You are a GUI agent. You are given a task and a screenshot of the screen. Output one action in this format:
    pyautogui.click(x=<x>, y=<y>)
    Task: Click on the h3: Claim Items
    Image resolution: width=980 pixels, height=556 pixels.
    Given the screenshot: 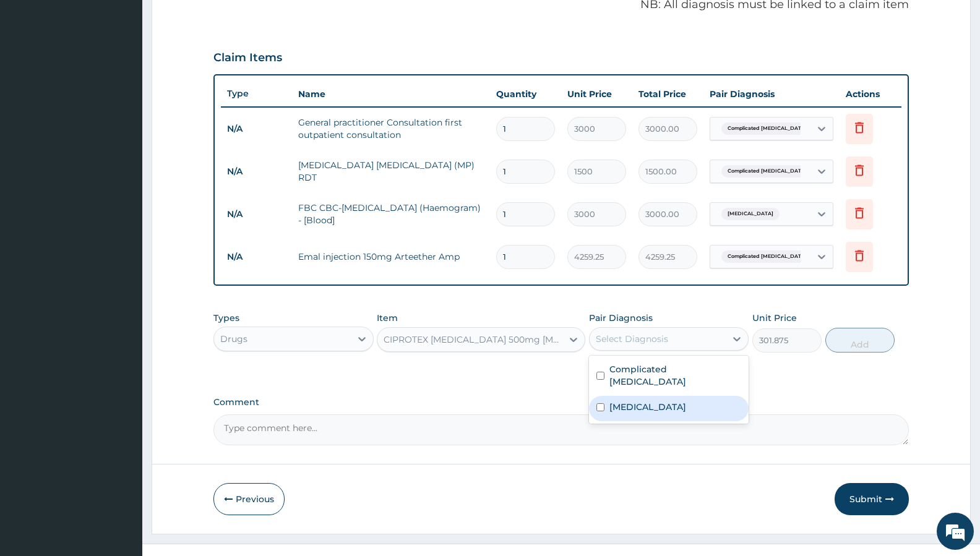 What is the action you would take?
    pyautogui.click(x=248, y=58)
    